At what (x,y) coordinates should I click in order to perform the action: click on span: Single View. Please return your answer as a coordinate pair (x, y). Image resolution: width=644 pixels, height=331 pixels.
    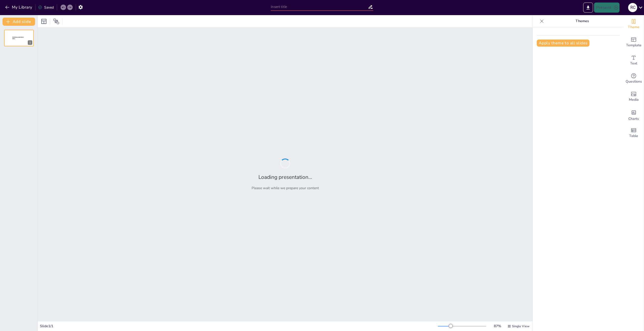
    Looking at the image, I should click on (521, 327).